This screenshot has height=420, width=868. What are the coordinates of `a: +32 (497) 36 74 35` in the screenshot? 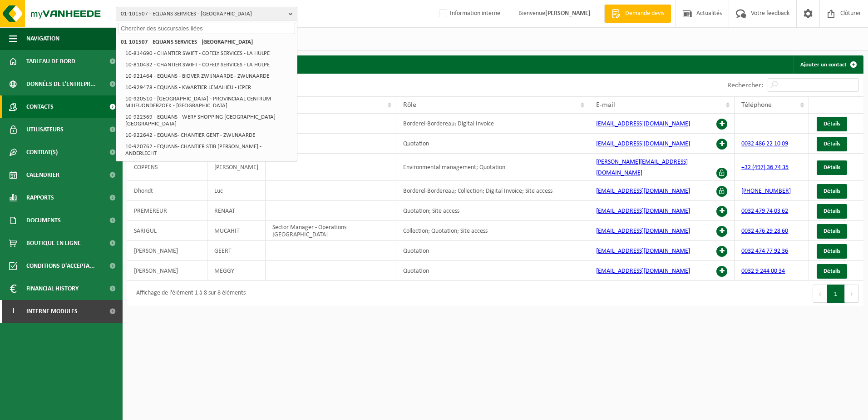 It's located at (765, 167).